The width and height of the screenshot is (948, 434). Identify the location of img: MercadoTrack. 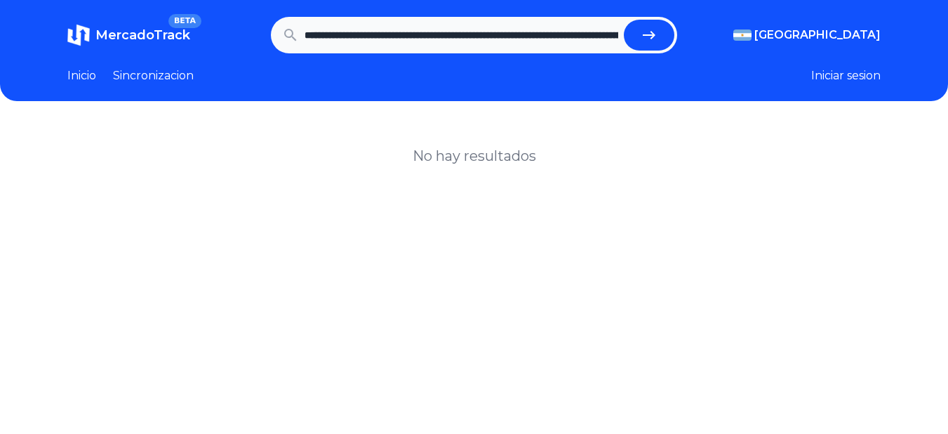
(79, 35).